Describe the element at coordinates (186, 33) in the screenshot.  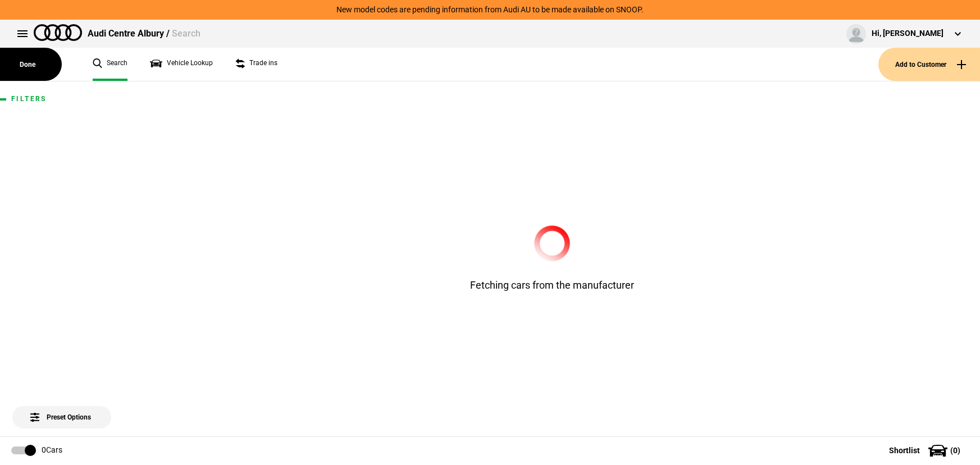
I see `span: Search` at that location.